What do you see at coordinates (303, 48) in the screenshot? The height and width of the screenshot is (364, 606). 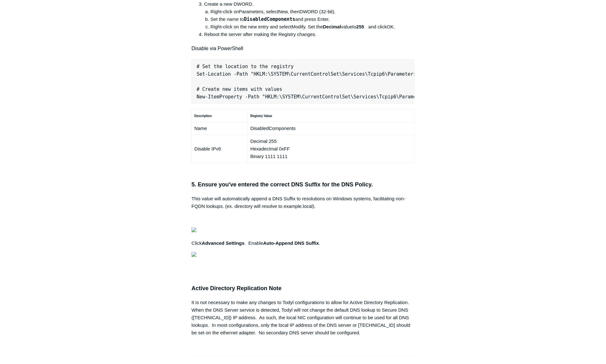 I see `h4: Disable via PowerShell` at bounding box center [303, 48].